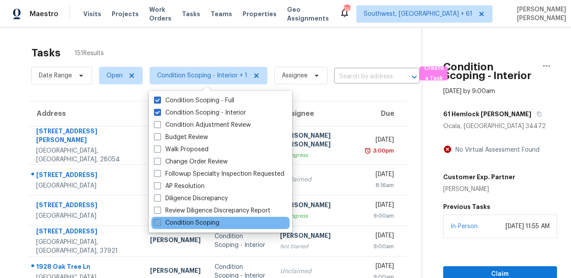 This screenshot has height=278, width=571. I want to click on label: Budget Review, so click(181, 137).